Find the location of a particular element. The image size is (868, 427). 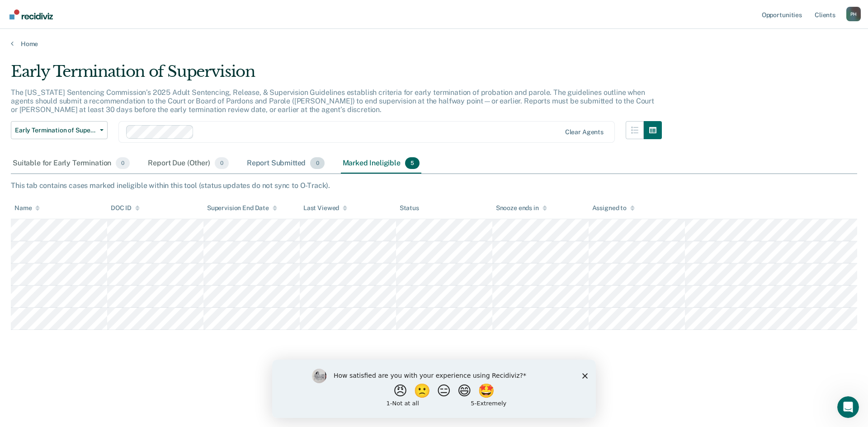

div: Name is located at coordinates (27, 208).